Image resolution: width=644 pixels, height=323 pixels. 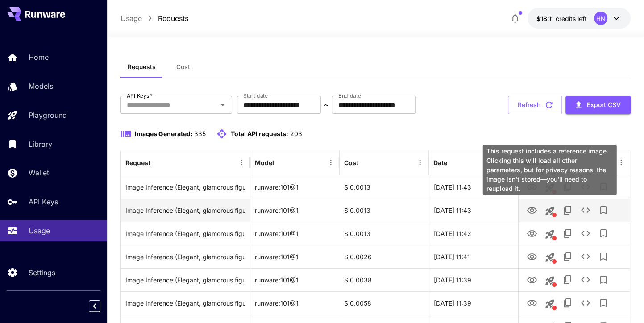 I want to click on p: Models, so click(x=40, y=86).